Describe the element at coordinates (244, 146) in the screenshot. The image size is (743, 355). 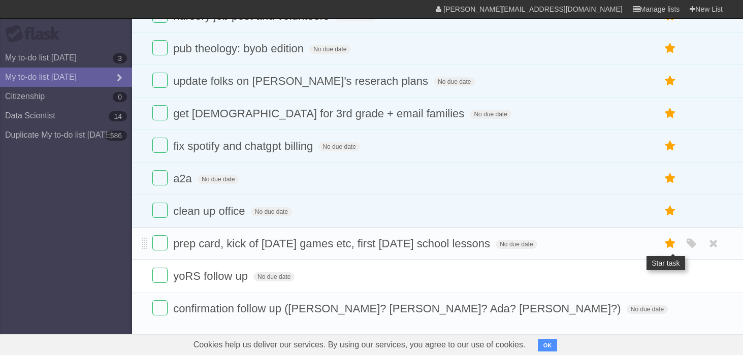
I see `span: fix spotify and chatgpt billing` at that location.